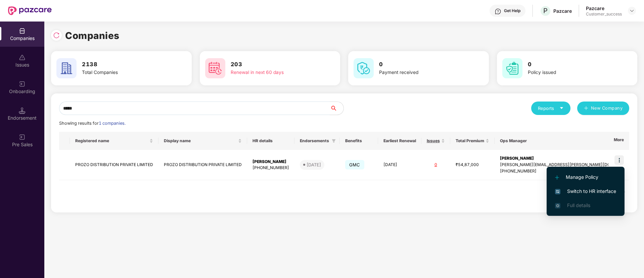  What do you see at coordinates (359, 141) in the screenshot?
I see `th: Benefits` at bounding box center [359, 141].